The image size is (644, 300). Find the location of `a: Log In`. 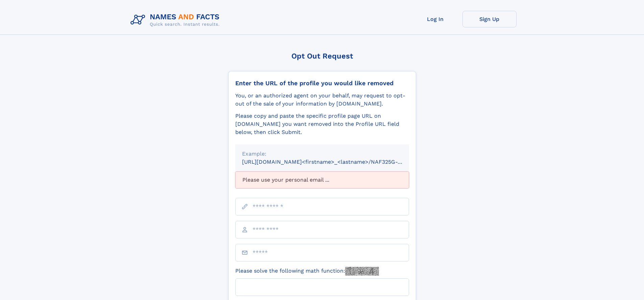

a: Log In is located at coordinates (435, 19).